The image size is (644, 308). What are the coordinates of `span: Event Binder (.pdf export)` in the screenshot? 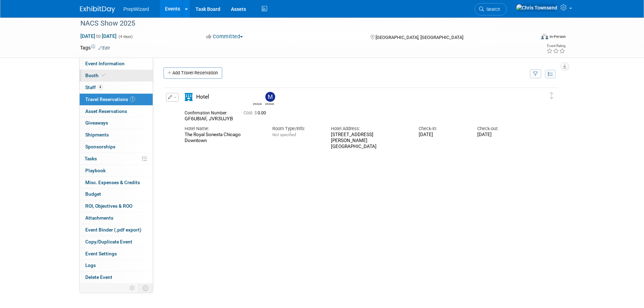 It's located at (113, 230).